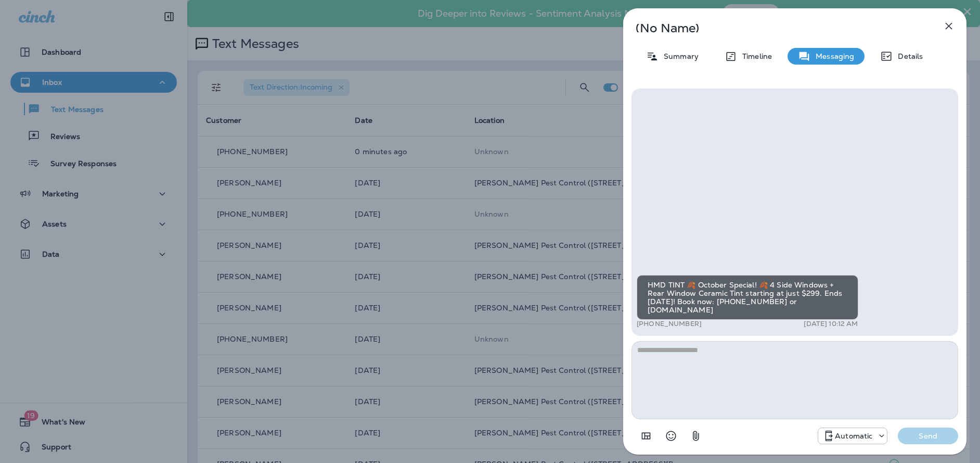 This screenshot has width=980, height=463. I want to click on p: (No Name), so click(778, 28).